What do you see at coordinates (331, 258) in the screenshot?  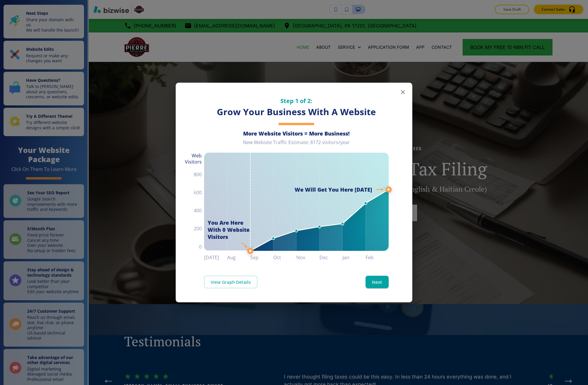 I see `h6: Dec` at bounding box center [331, 258].